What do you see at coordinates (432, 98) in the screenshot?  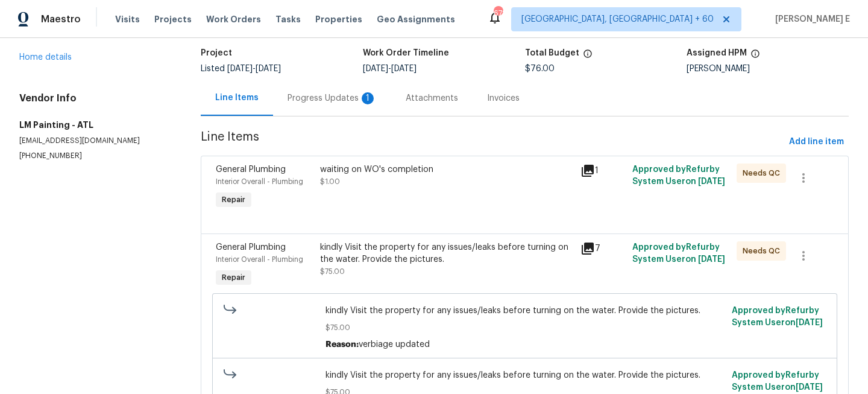 I see `div: Attachments` at bounding box center [432, 98].